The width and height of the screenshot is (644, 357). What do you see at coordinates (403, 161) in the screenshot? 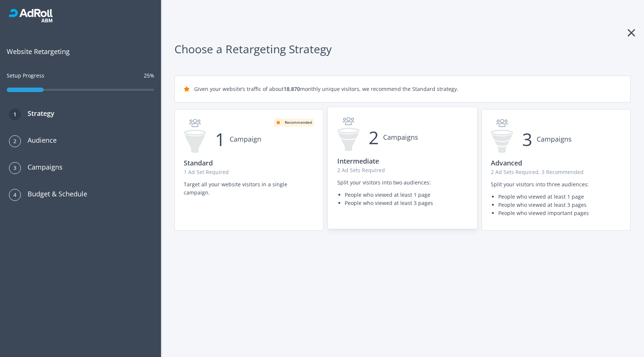
I see `h3: Intermediate` at bounding box center [403, 161].